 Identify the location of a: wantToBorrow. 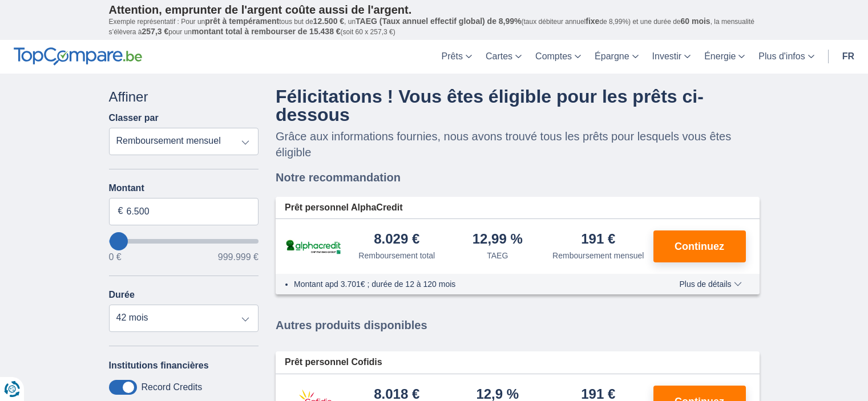
(184, 241).